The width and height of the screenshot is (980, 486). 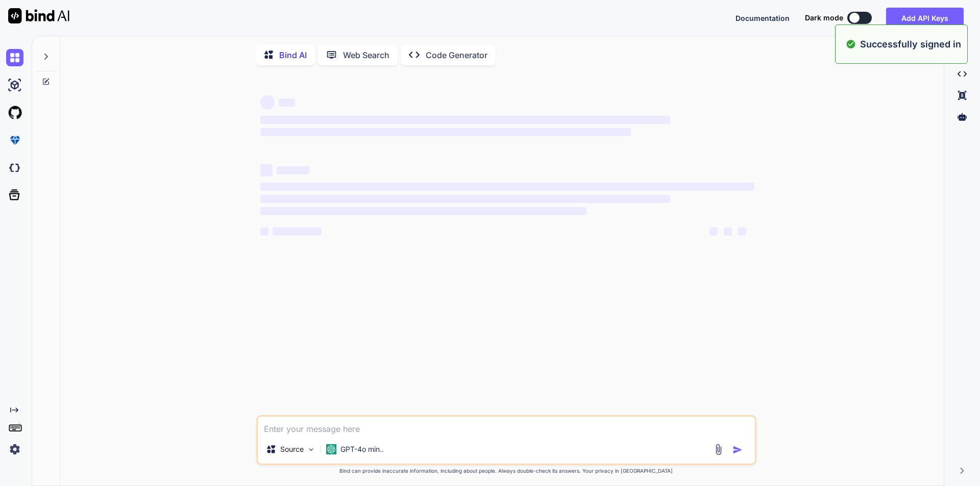 What do you see at coordinates (362, 450) in the screenshot?
I see `p: GPT-4o min..` at bounding box center [362, 450].